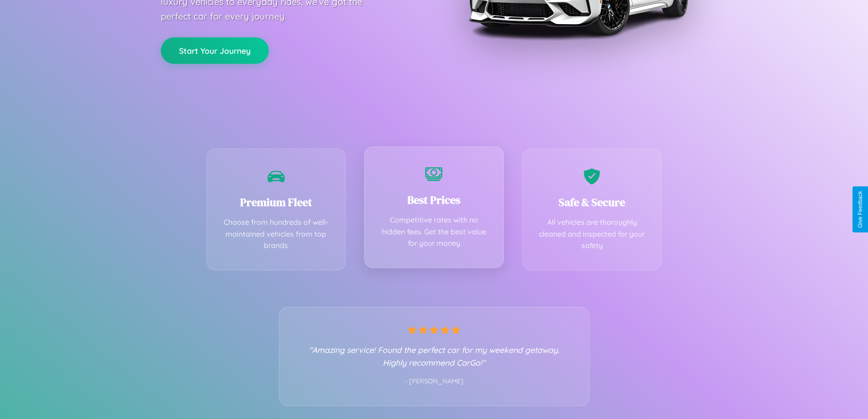 This screenshot has width=868, height=419. Describe the element at coordinates (860, 210) in the screenshot. I see `div: Give Feedback` at that location.